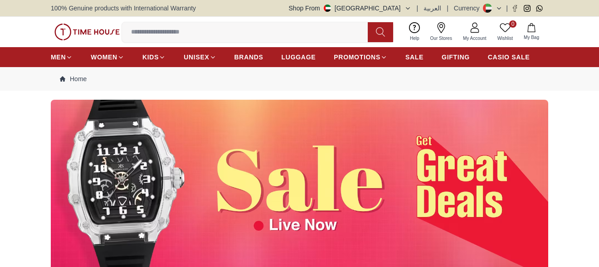  What do you see at coordinates (414, 57) in the screenshot?
I see `span: SALE` at bounding box center [414, 57].